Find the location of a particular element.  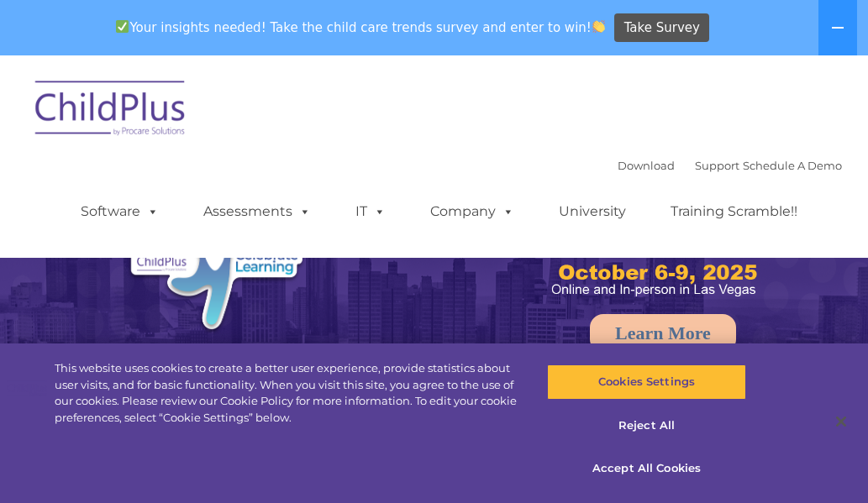

a: Download is located at coordinates (646, 166).